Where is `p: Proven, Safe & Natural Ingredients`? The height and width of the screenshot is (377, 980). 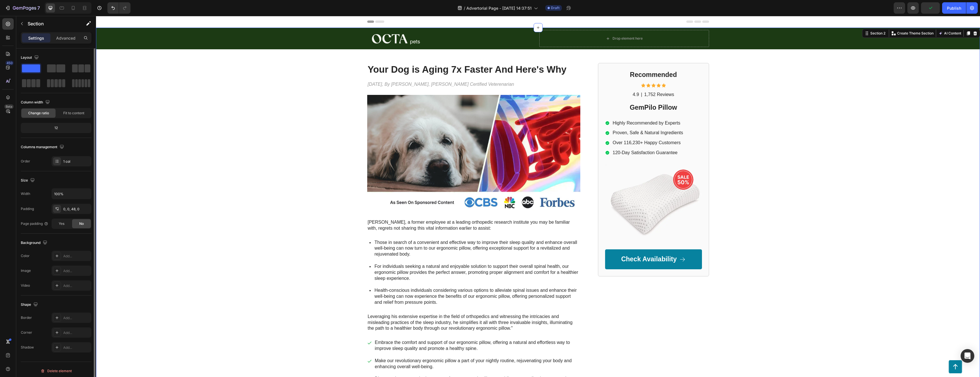 p: Proven, Safe & Natural Ingredients is located at coordinates (552, 116).